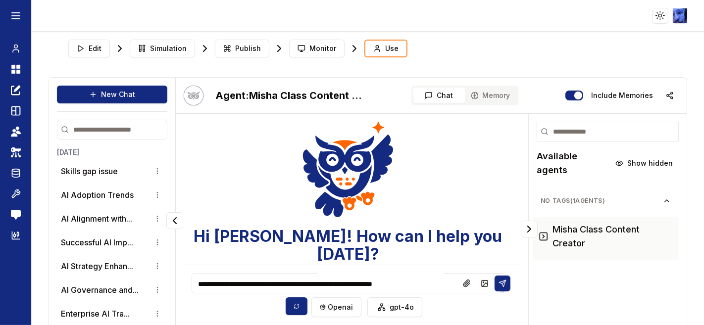 This screenshot has height=325, width=704. What do you see at coordinates (317, 49) in the screenshot?
I see `a: Monitor` at bounding box center [317, 49].